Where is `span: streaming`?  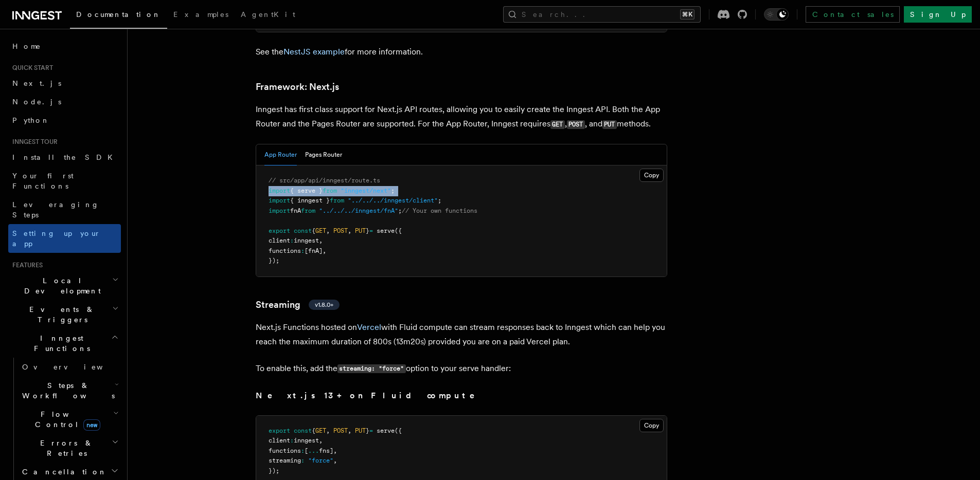
span: streaming is located at coordinates (285, 461).